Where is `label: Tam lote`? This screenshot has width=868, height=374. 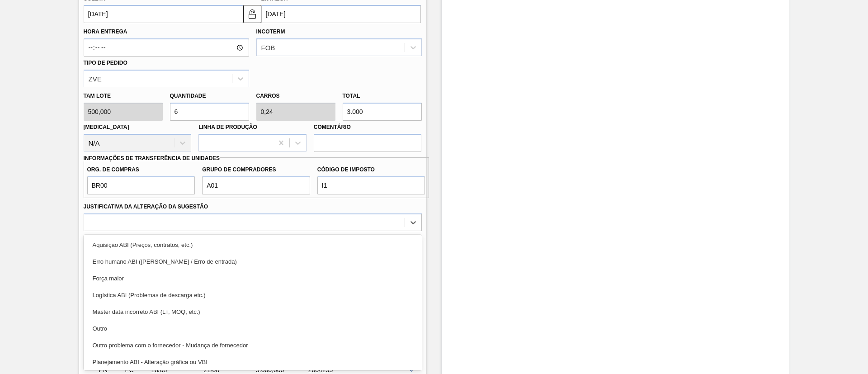
label: Tam lote is located at coordinates (123, 96).